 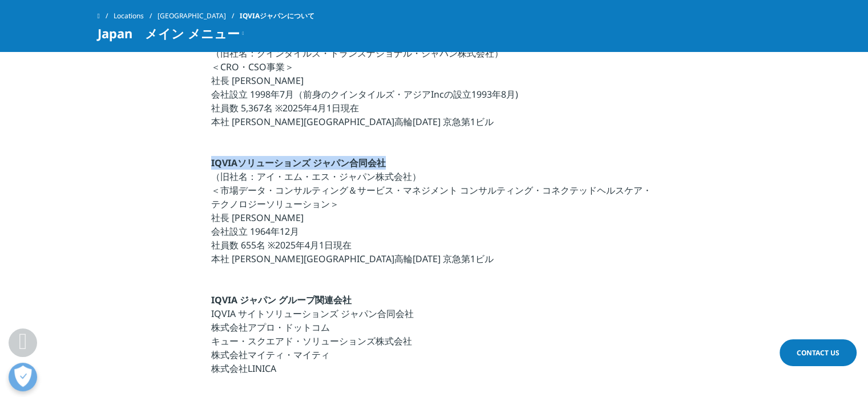 I want to click on span: IQVIAジャパンについて, so click(x=277, y=16).